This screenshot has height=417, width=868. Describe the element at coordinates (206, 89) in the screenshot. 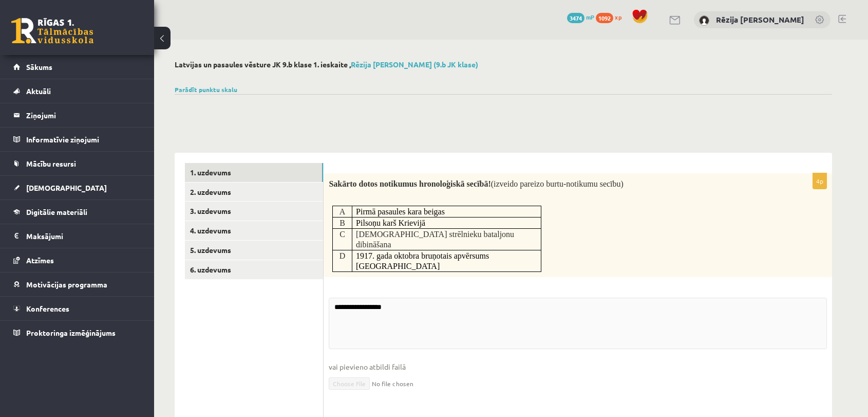

I see `a: Parādīt punktu skalu` at that location.